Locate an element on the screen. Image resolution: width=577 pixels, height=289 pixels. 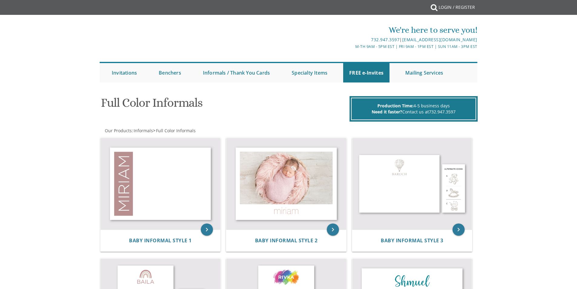
a: Baby Informal Style 1 is located at coordinates (160, 240).